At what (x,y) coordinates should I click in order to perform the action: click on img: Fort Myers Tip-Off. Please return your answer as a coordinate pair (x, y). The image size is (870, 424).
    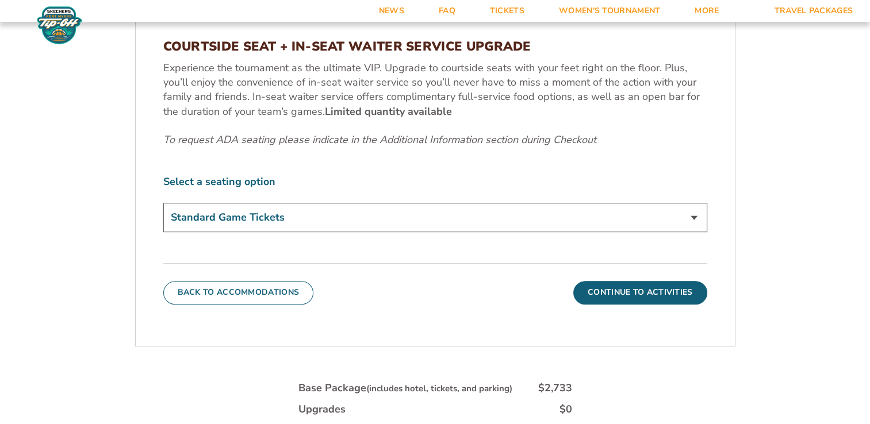
    Looking at the image, I should click on (59, 25).